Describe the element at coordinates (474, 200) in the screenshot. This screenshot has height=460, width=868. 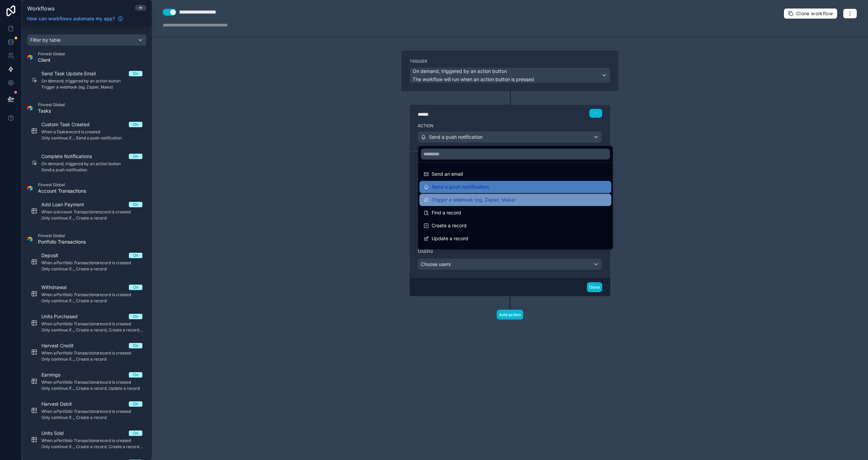
I see `span: Trigger a webhook (eg. Zapier, Make)` at that location.